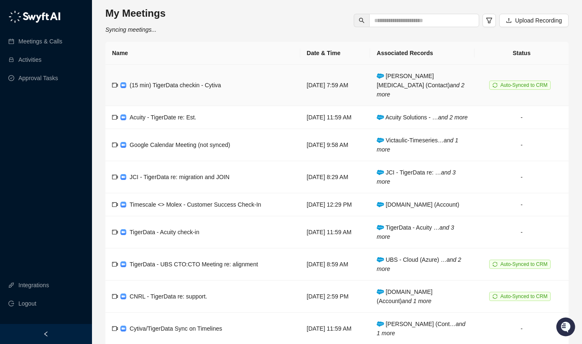 Image resolution: width=582 pixels, height=344 pixels. I want to click on a: Meetings & Calls, so click(40, 41).